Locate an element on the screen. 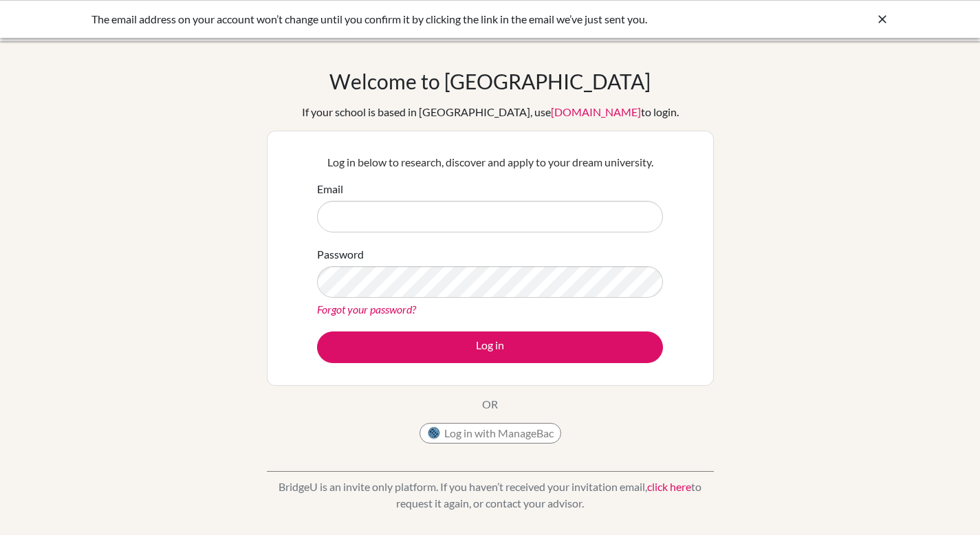  label: Email is located at coordinates (330, 189).